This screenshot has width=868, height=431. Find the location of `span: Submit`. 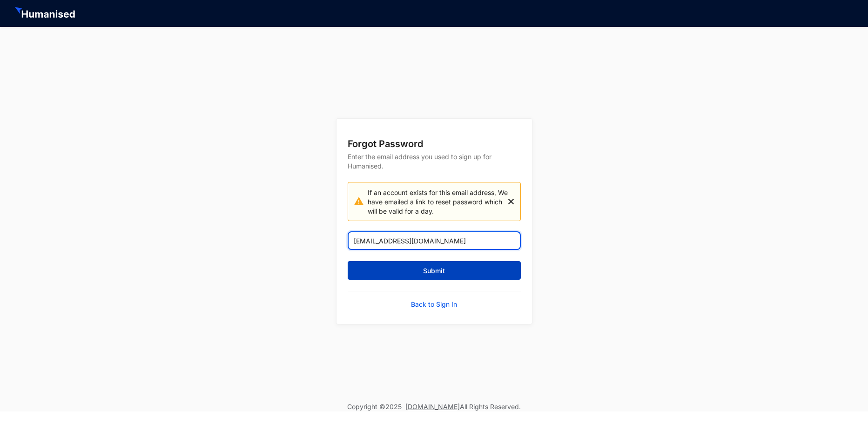

span: Submit is located at coordinates (434, 270).